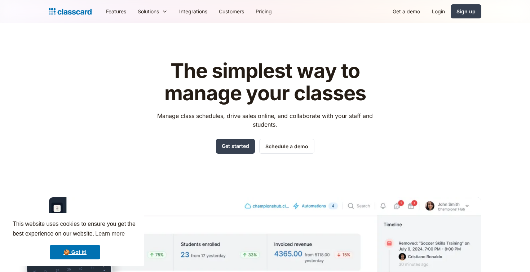 This screenshot has width=530, height=272. Describe the element at coordinates (116, 11) in the screenshot. I see `a: Features` at that location.